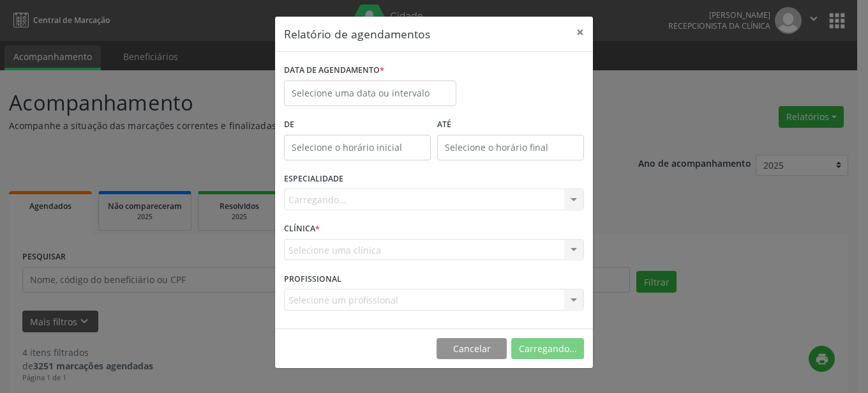 The height and width of the screenshot is (393, 868). What do you see at coordinates (580, 32) in the screenshot?
I see `button: Close` at bounding box center [580, 32].